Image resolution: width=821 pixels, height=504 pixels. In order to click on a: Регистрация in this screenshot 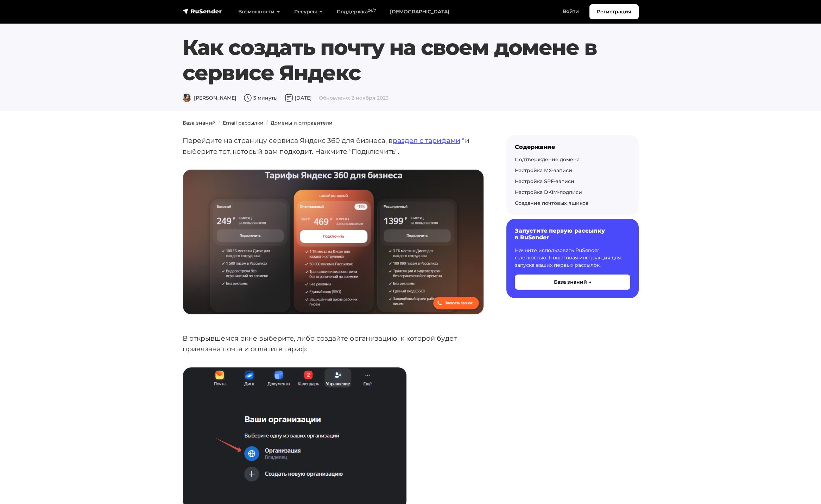, I will do `click(615, 12)`.